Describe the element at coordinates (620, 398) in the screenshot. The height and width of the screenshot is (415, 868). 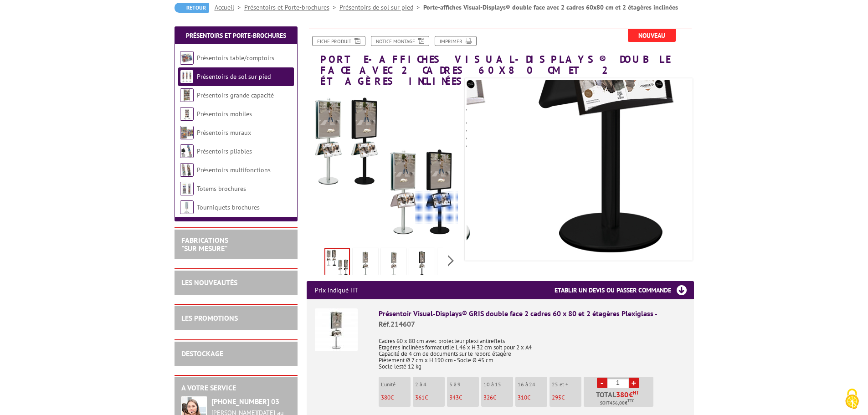
I see `p: Total` at that location.